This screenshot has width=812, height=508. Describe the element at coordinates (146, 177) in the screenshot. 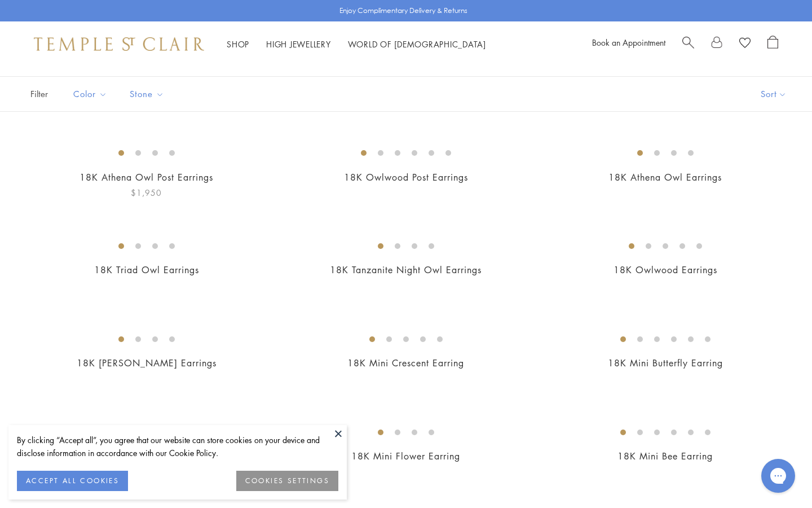

I see `a: 18K Athena Owl Post Earrings` at that location.